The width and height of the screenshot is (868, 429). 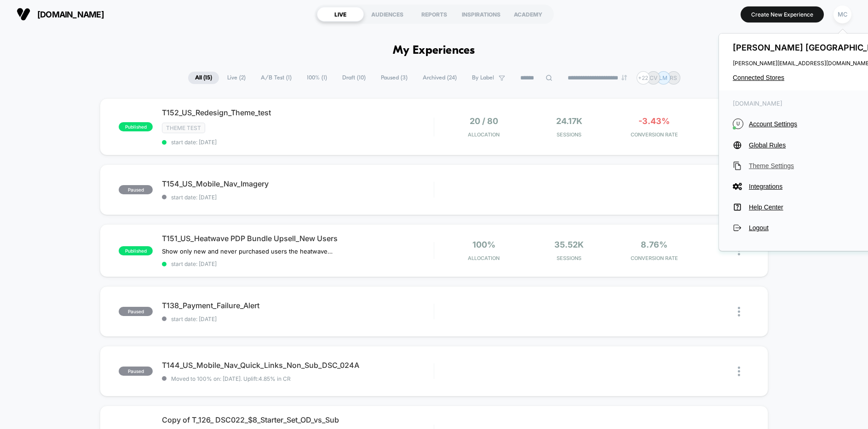 What do you see at coordinates (298, 420) in the screenshot?
I see `span: Copy of T_126_ DSC022_$8_Starter_Set_OD_vs_Sub` at bounding box center [298, 420].